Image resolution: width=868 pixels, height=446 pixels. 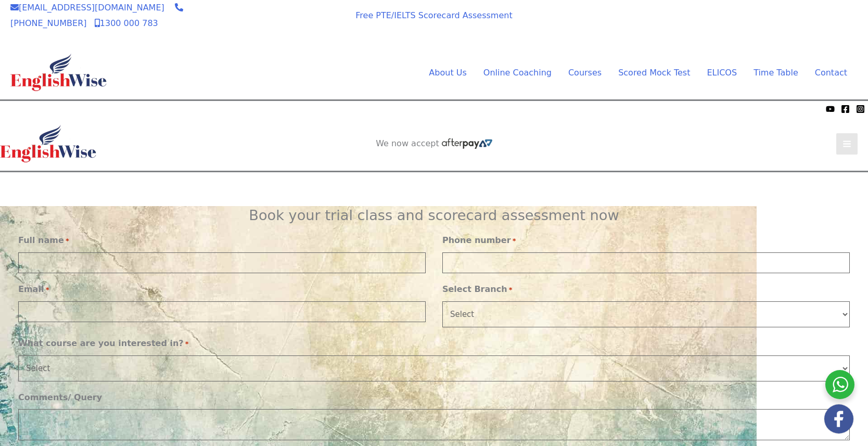 I want to click on label: What course are you interested in?, so click(x=104, y=344).